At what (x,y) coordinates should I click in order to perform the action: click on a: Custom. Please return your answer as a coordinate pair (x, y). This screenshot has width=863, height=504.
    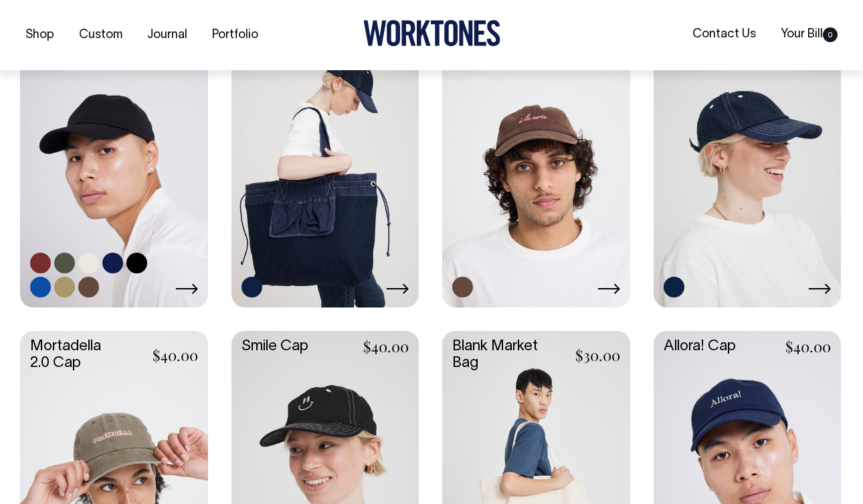
    Looking at the image, I should click on (101, 34).